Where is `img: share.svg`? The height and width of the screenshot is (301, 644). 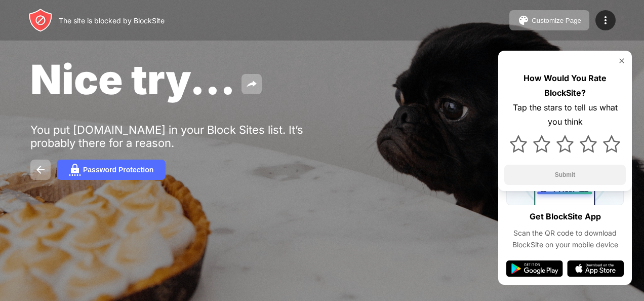 img: share.svg is located at coordinates (251, 84).